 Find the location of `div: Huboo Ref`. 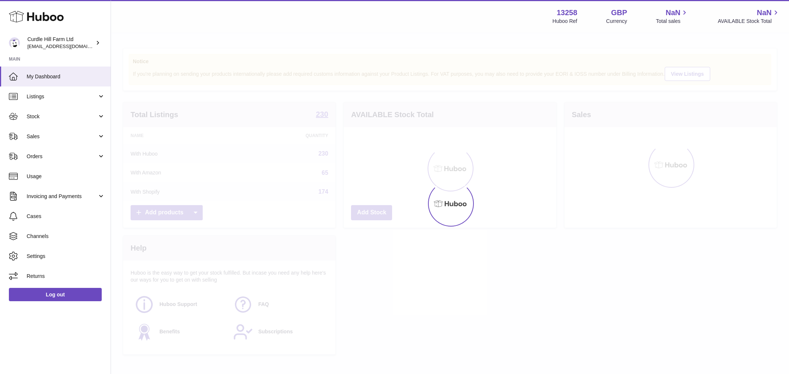

div: Huboo Ref is located at coordinates (564, 21).